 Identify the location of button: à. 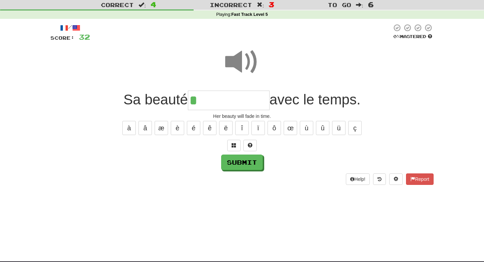
(129, 128).